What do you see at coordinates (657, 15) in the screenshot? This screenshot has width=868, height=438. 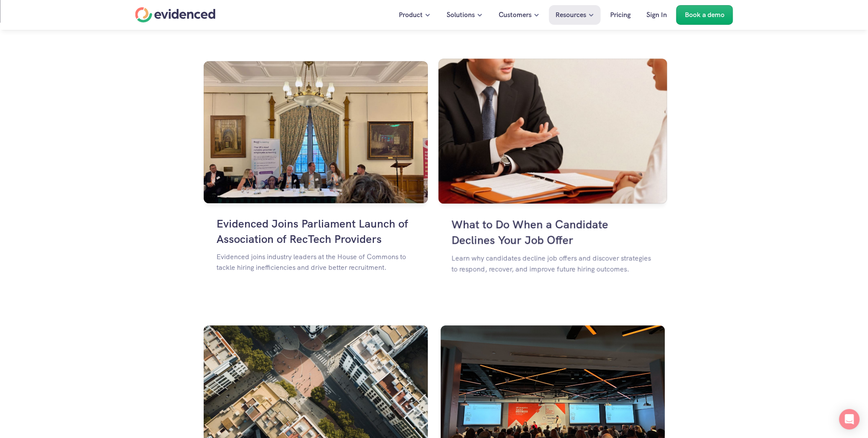 I see `p: Sign In` at bounding box center [657, 15].